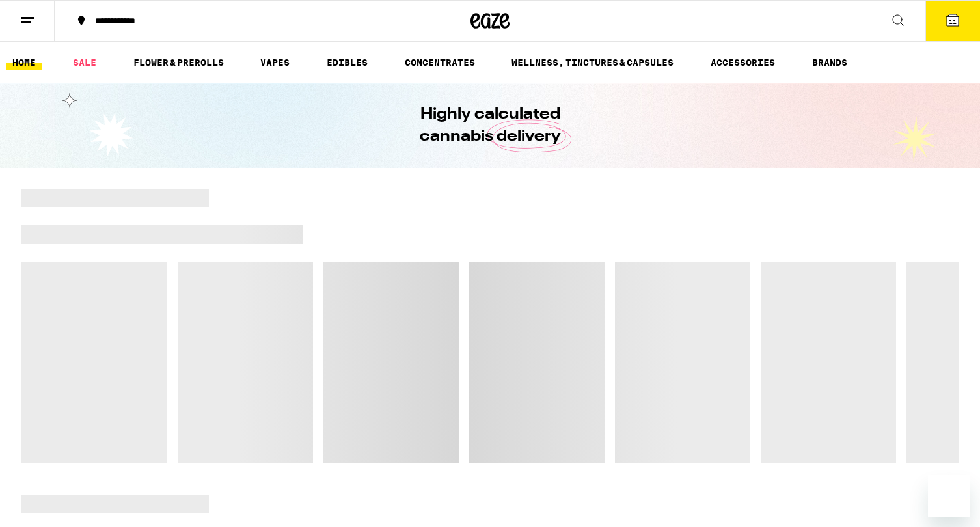  What do you see at coordinates (830, 63) in the screenshot?
I see `a: BRANDS` at bounding box center [830, 63].